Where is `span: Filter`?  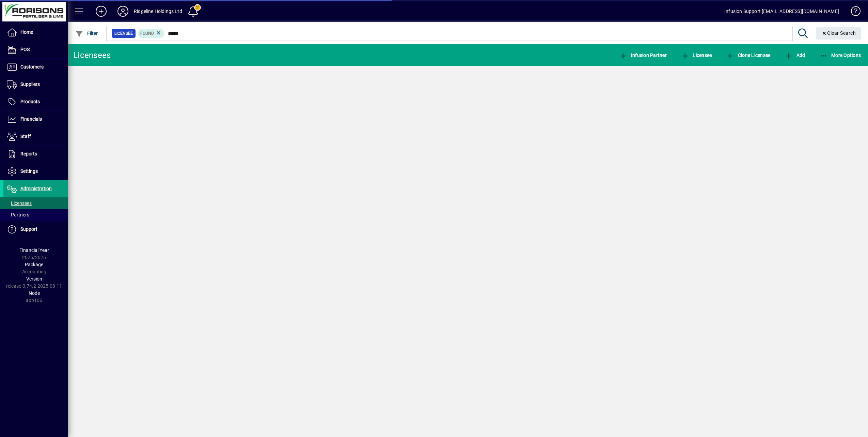 span: Filter is located at coordinates (86, 33).